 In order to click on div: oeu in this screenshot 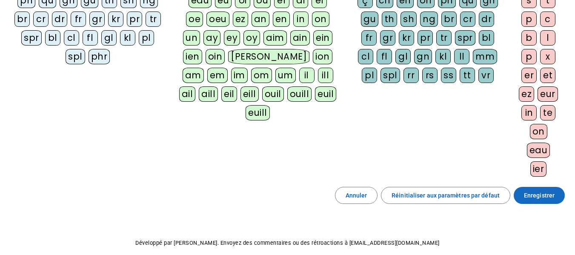, I will do `click(218, 19)`.